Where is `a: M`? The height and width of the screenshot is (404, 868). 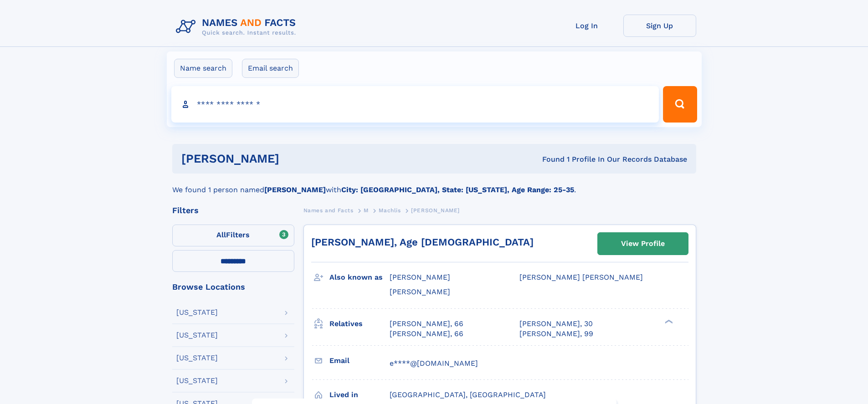
a: M is located at coordinates (365, 210).